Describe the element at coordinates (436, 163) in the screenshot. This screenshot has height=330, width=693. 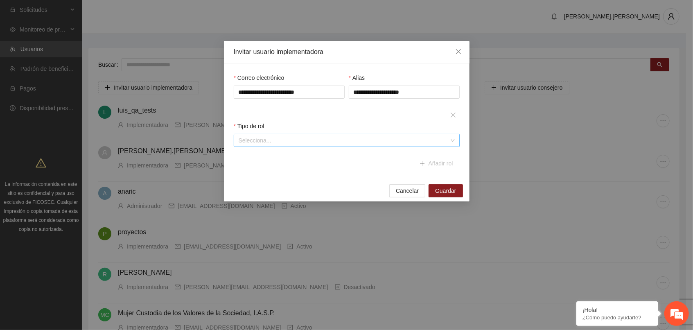
I see `button: plusAñadir rol` at that location.